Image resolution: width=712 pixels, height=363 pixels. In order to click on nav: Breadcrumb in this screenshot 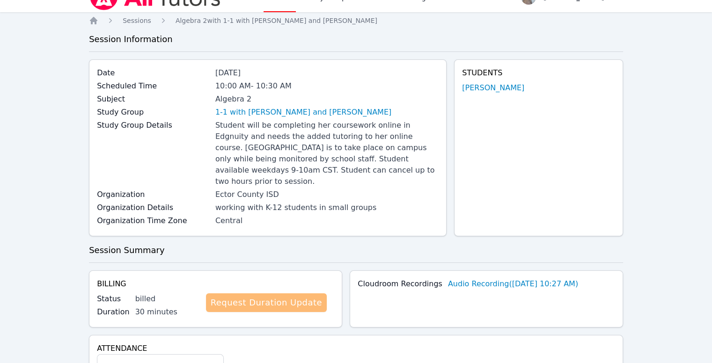, I will do `click(356, 21)`.